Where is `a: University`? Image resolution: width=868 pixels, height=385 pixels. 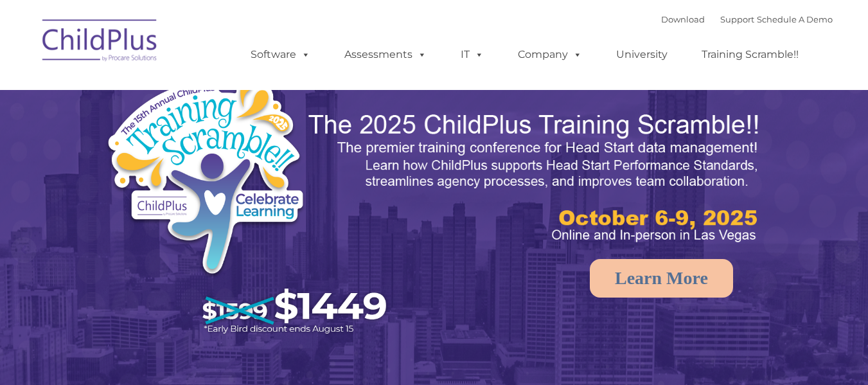 a: University is located at coordinates (642, 55).